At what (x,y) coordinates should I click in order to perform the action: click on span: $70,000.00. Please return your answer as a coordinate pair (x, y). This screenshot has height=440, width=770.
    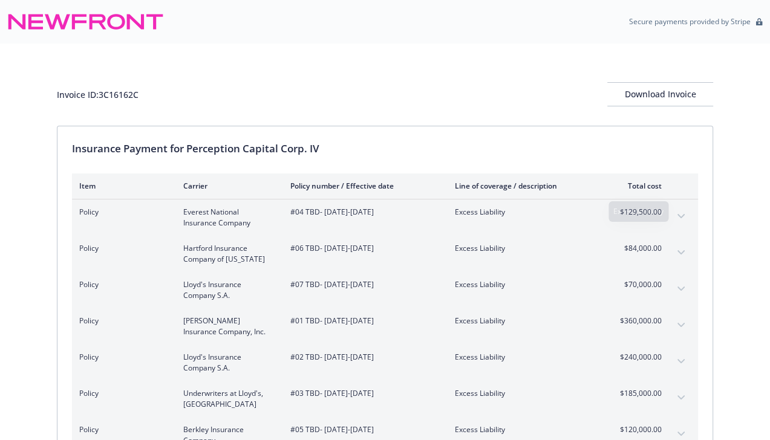
    Looking at the image, I should click on (639, 285).